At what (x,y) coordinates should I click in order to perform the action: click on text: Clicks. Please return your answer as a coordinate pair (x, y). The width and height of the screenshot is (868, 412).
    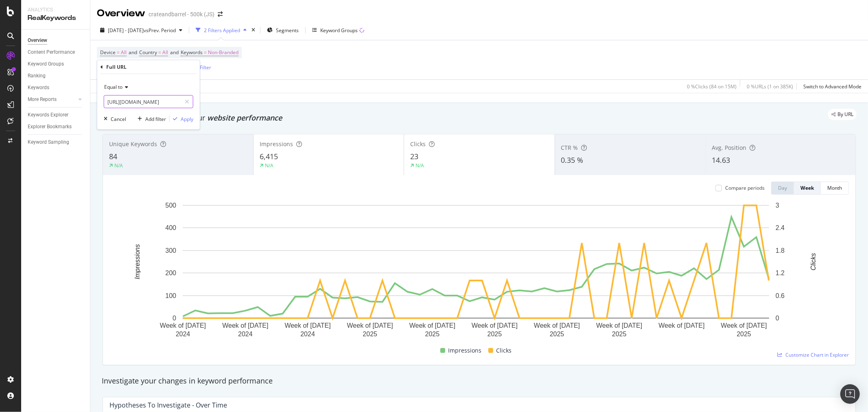
    Looking at the image, I should click on (814, 262).